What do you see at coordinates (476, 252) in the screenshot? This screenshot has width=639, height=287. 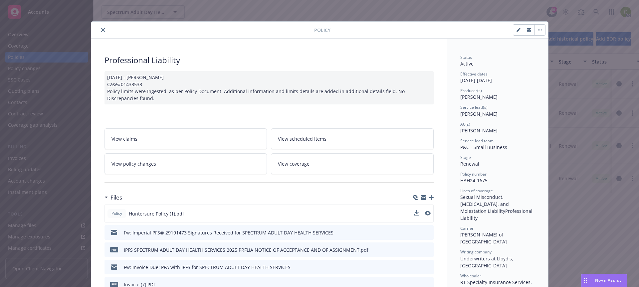 I see `span: Writing company` at bounding box center [476, 252].